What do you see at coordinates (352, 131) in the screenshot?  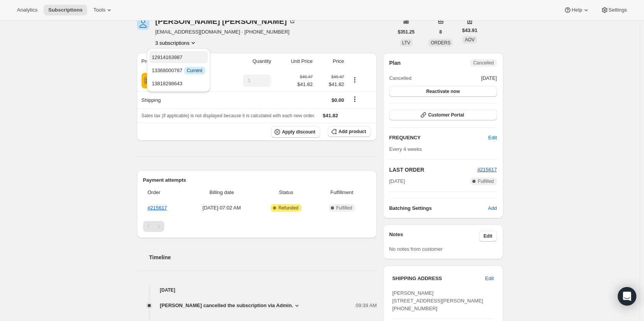 I see `span: Add product` at bounding box center [352, 131].